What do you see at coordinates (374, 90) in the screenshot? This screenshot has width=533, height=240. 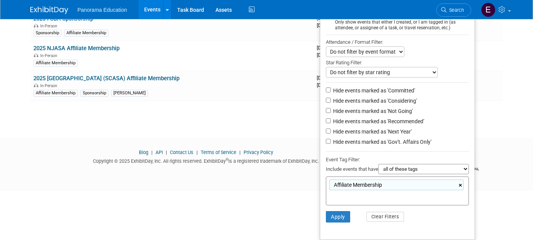 I see `label: Hide events marked as 'Committed'` at bounding box center [374, 90].